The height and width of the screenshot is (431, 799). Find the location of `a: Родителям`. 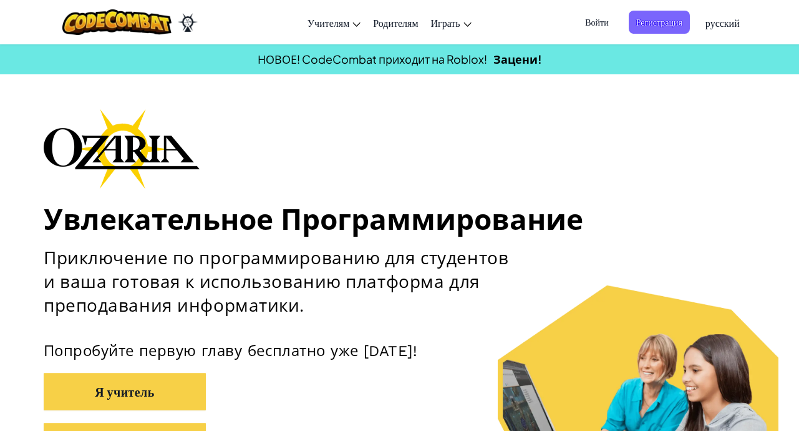

a: Родителям is located at coordinates (396, 22).